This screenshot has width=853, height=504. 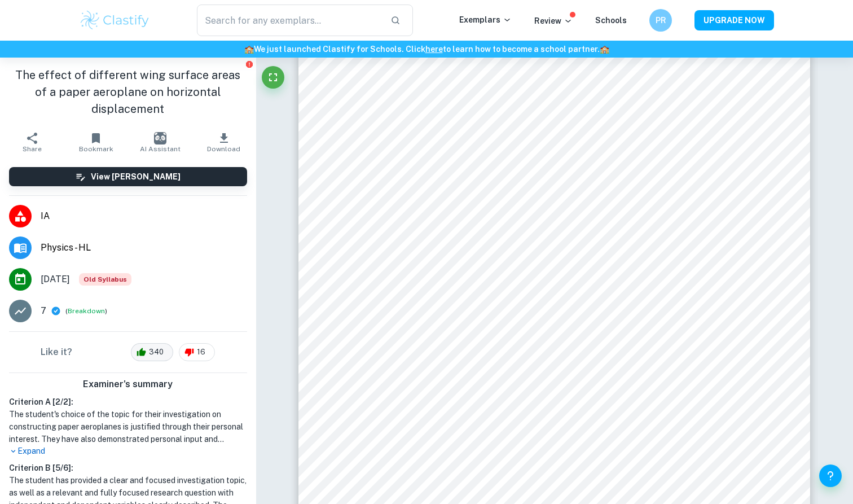 What do you see at coordinates (115, 20) in the screenshot?
I see `img: Clastify logo` at bounding box center [115, 20].